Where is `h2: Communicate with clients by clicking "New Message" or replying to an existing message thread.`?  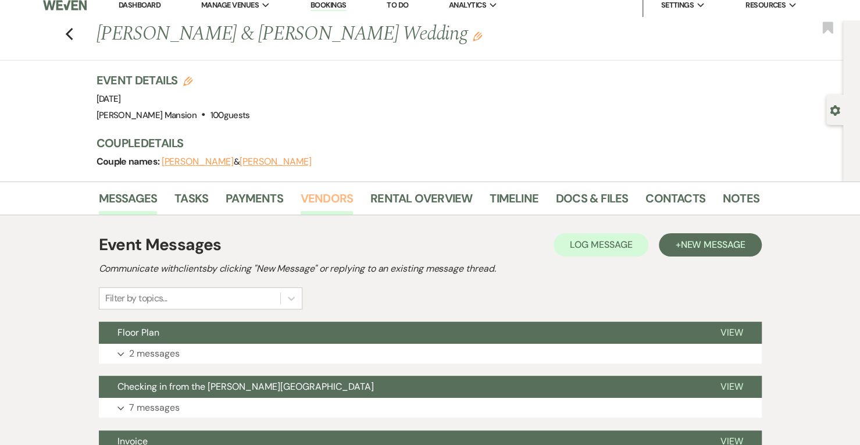 h2: Communicate with clients by clicking "New Message" or replying to an existing message thread. is located at coordinates (430, 269).